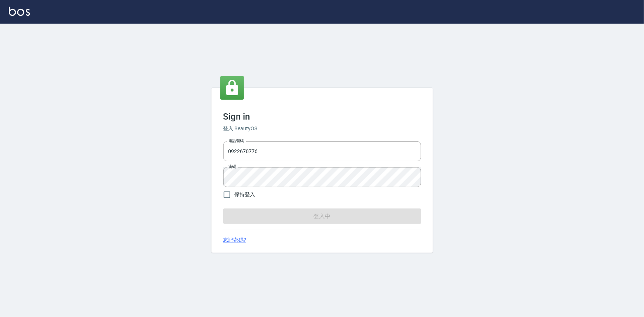  What do you see at coordinates (245, 194) in the screenshot?
I see `span: 保持登入` at bounding box center [245, 194].